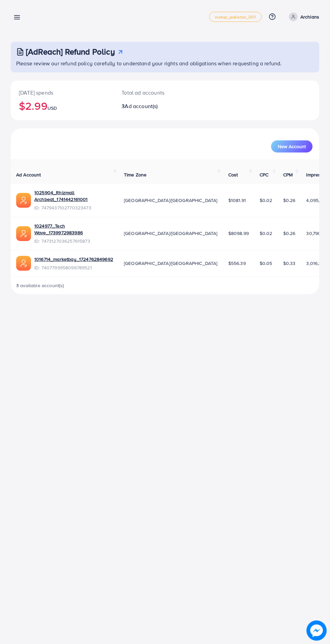 The image size is (330, 644). I want to click on p: Total ad accounts, so click(152, 93).